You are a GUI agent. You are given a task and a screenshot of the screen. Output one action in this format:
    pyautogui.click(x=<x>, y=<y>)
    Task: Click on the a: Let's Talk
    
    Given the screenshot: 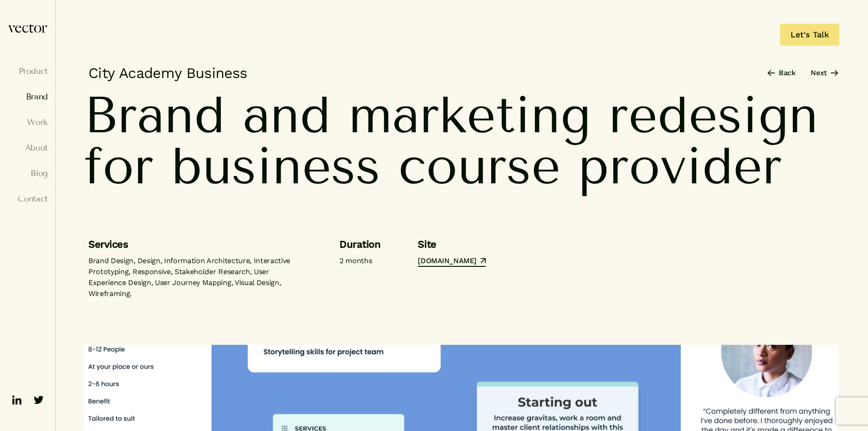 What is the action you would take?
    pyautogui.click(x=810, y=35)
    